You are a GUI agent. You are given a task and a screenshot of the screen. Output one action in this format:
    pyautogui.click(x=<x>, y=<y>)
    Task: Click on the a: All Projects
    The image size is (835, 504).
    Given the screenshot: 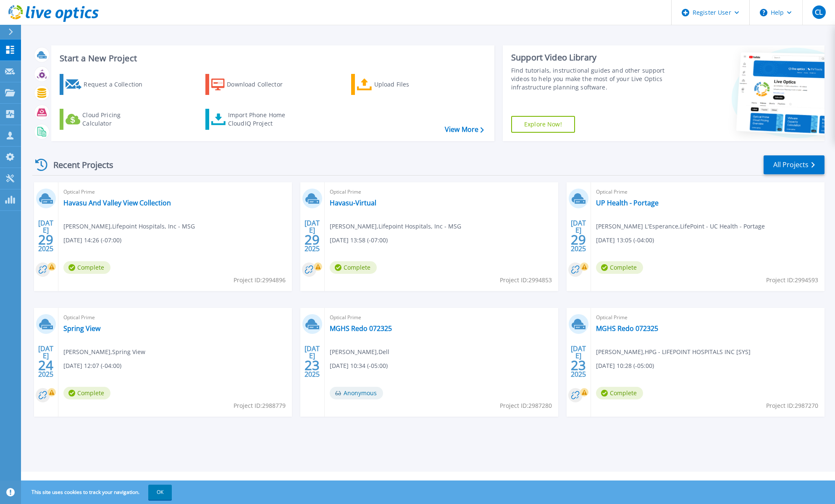 What is the action you would take?
    pyautogui.click(x=794, y=165)
    